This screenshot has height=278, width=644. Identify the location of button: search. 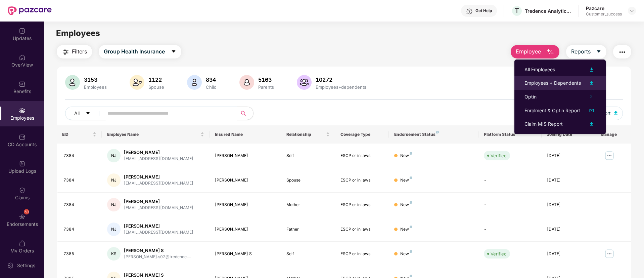
(245, 113).